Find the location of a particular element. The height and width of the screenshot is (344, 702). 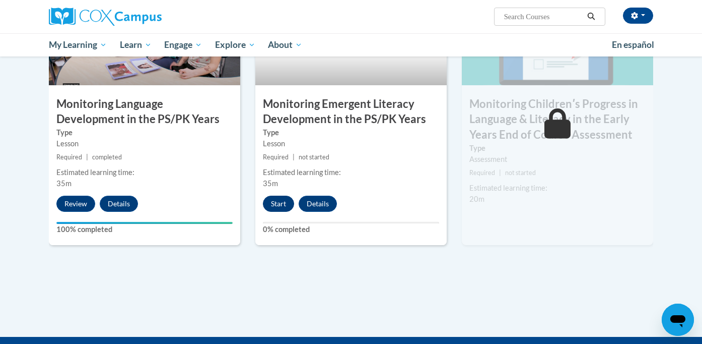

button: Search is located at coordinates (591, 17).